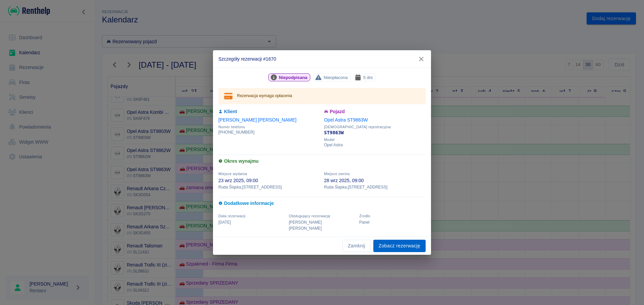  Describe the element at coordinates (368, 77) in the screenshot. I see `span: 5 dni` at that location.